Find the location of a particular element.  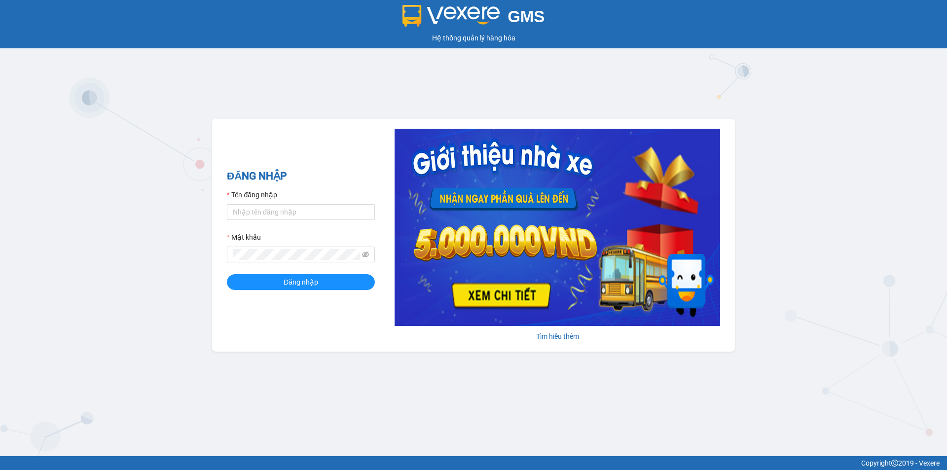

img: banner-0 is located at coordinates (557, 227).